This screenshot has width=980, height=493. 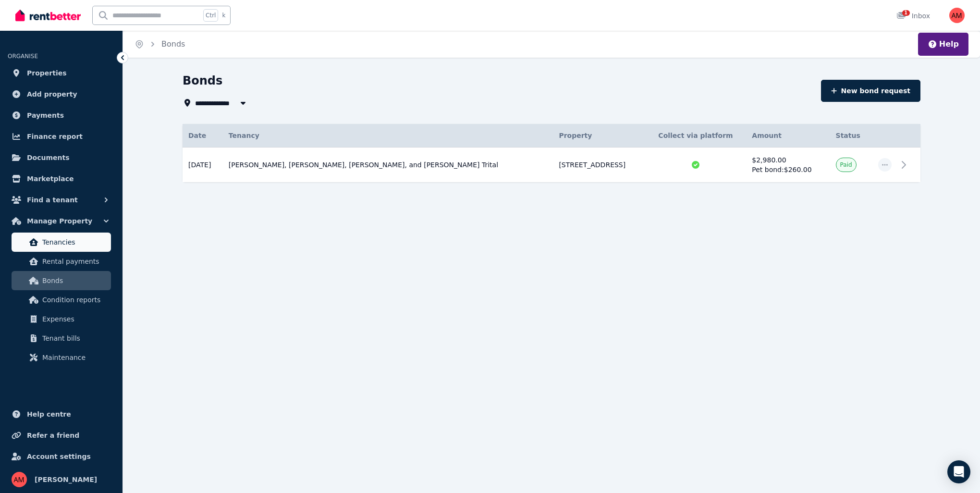 What do you see at coordinates (74, 358) in the screenshot?
I see `span: Maintenance` at bounding box center [74, 358].